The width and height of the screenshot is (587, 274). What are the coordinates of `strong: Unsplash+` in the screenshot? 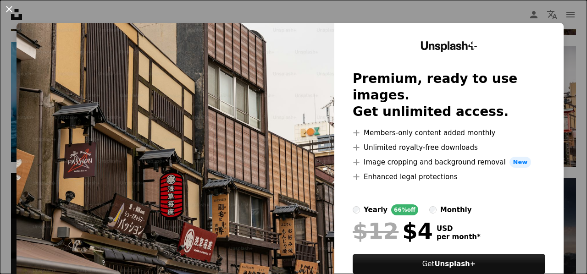 It's located at (455, 264).